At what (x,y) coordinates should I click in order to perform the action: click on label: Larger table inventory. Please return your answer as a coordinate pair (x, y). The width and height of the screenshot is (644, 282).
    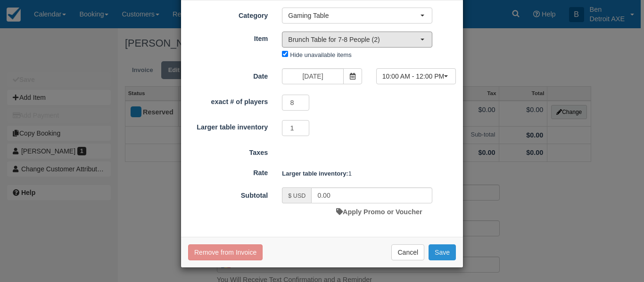
    Looking at the image, I should click on (228, 126).